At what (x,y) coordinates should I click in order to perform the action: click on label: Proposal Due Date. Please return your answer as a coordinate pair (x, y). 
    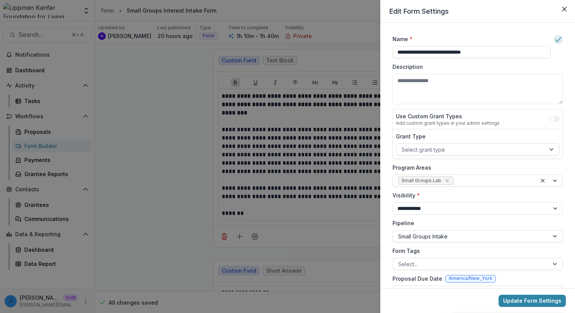
    Looking at the image, I should click on (417, 278).